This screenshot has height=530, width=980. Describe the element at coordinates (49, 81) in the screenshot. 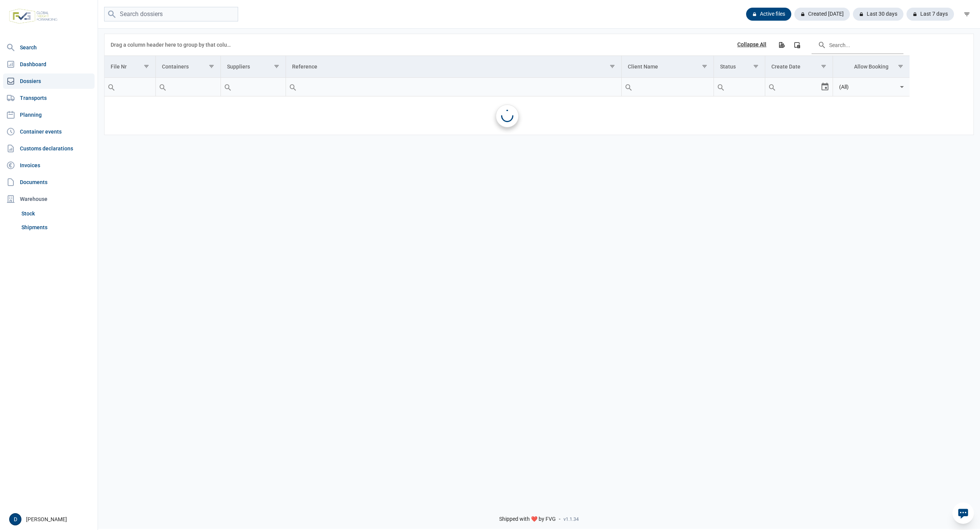

I see `a: Dossiers` at that location.